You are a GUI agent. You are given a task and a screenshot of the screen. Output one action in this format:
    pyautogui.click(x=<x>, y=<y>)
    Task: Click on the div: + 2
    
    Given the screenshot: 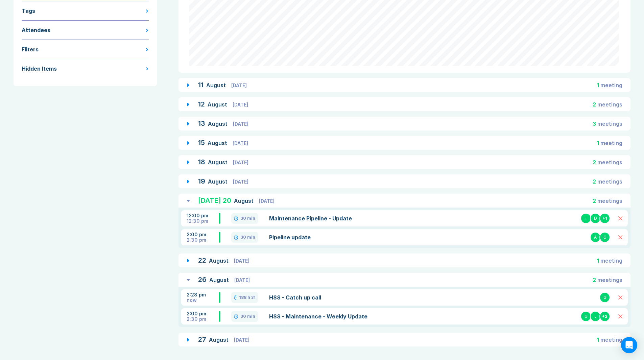 What is the action you would take?
    pyautogui.click(x=605, y=316)
    